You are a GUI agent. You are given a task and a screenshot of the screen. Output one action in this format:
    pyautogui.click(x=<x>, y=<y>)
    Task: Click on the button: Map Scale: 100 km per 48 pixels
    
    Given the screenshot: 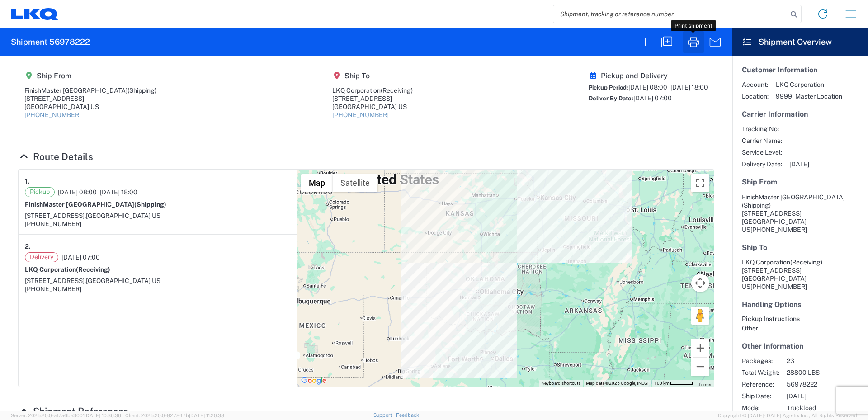 What is the action you would take?
    pyautogui.click(x=673, y=383)
    